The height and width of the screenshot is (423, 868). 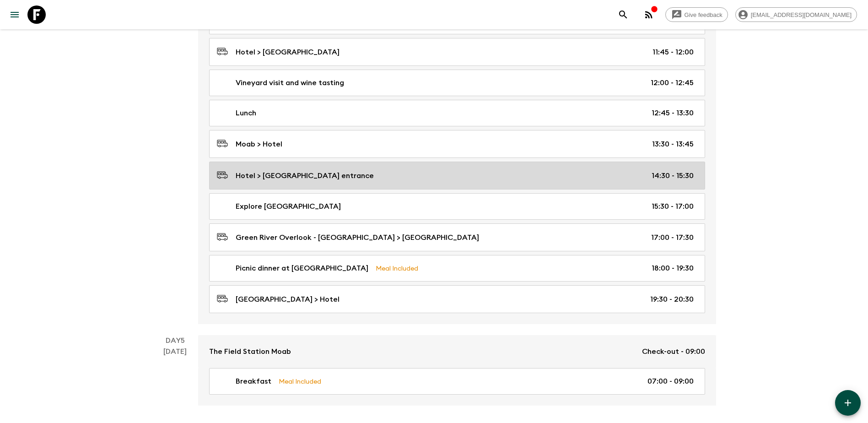 What do you see at coordinates (671, 382) in the screenshot?
I see `p: 07:00 - 09:00` at bounding box center [671, 382].